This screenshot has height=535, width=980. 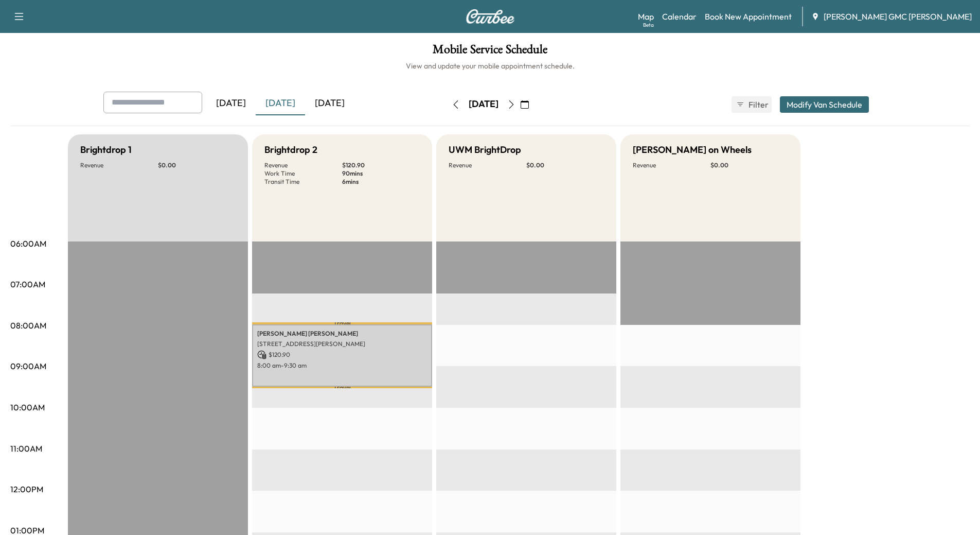 I want to click on p: Transit Time, so click(x=303, y=182).